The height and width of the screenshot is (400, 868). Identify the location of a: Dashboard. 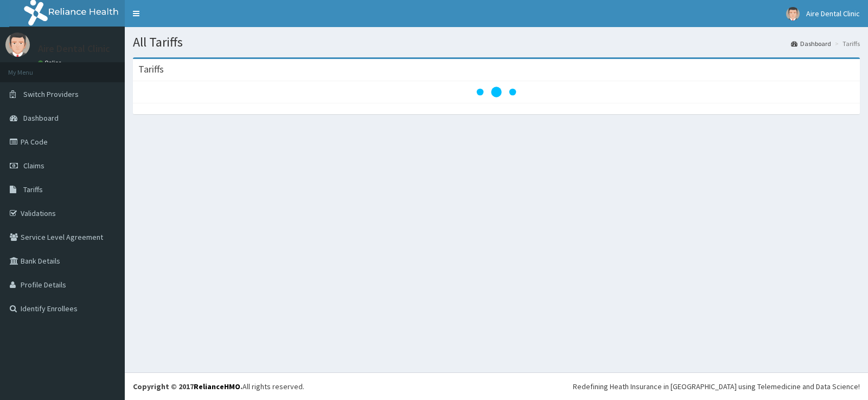
(811, 43).